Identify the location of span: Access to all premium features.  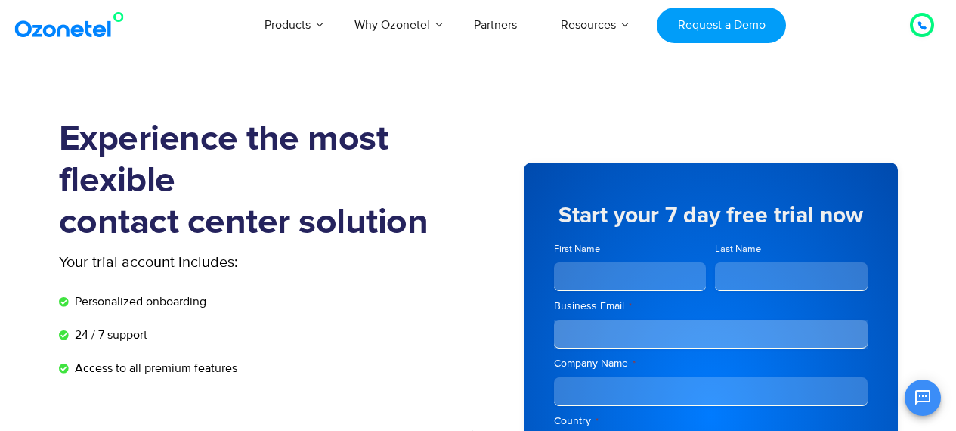
(154, 368).